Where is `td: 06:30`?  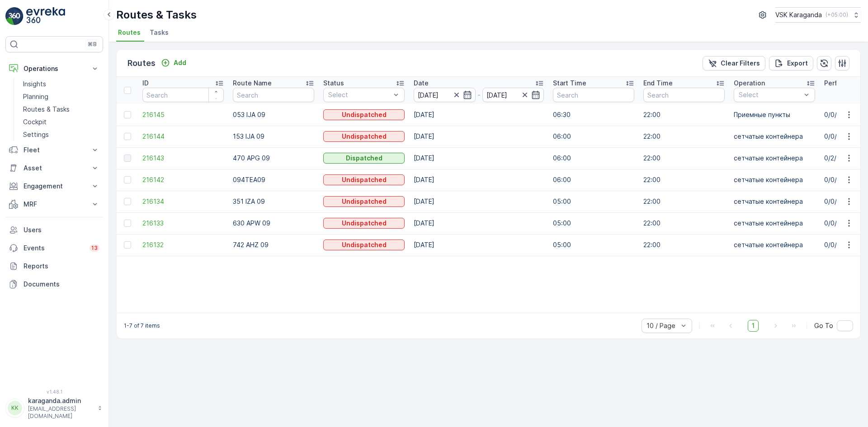
td: 06:30 is located at coordinates (594, 115).